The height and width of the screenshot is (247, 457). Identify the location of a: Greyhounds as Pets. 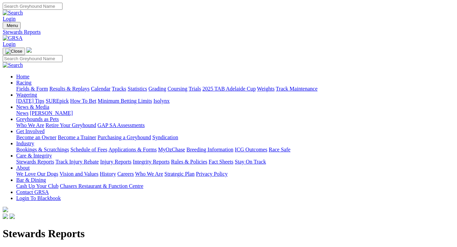
(38, 119).